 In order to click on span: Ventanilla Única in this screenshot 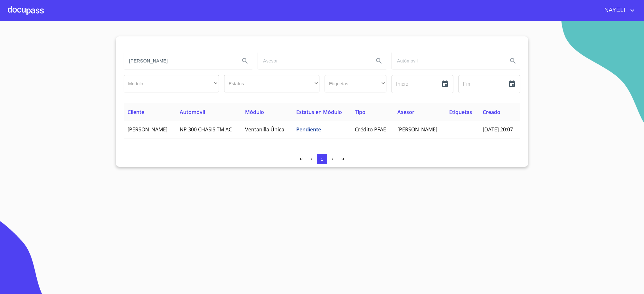, I will do `click(265, 129)`.